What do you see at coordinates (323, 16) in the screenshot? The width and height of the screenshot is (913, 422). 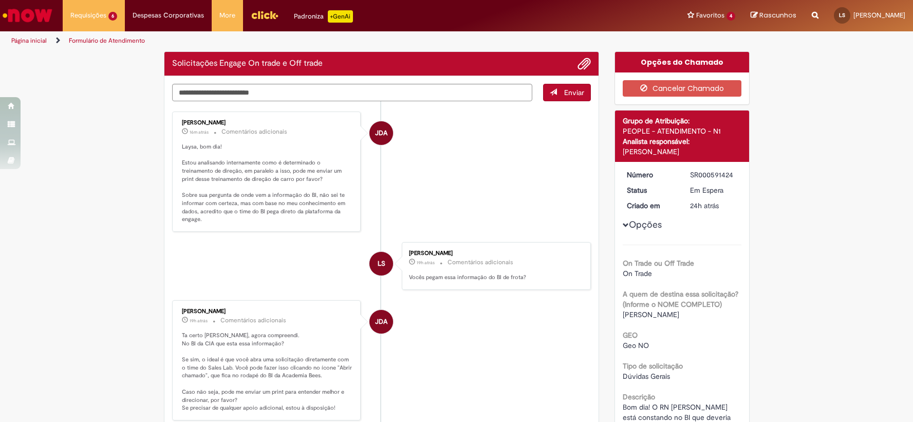 I see `div: Padroniza` at bounding box center [323, 16].